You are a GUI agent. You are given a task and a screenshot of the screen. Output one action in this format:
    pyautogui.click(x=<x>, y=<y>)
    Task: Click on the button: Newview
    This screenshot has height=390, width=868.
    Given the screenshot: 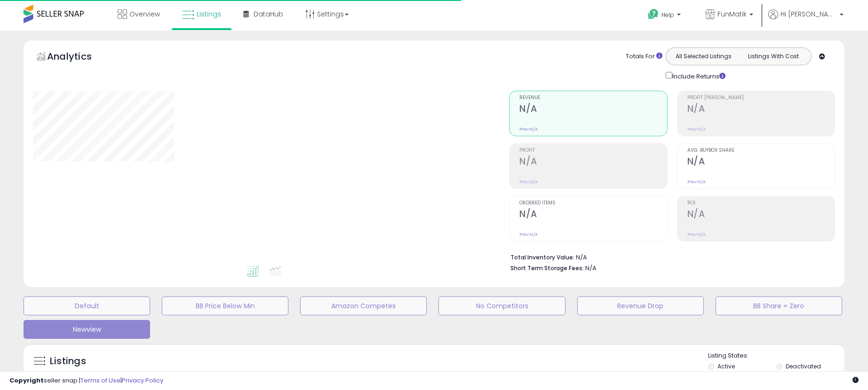 What is the action you would take?
    pyautogui.click(x=87, y=330)
    